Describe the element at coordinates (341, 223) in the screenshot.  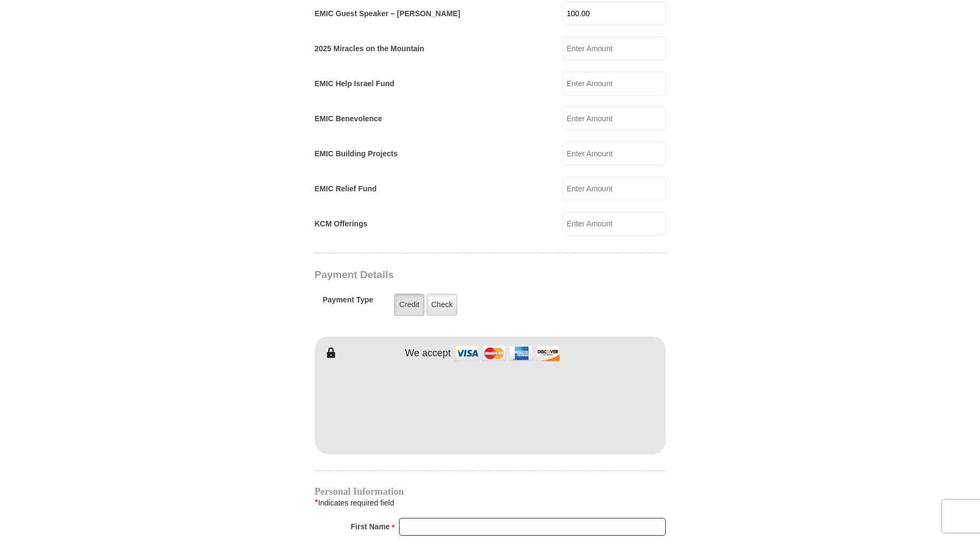
I see `label: KCM Offerings` at that location.